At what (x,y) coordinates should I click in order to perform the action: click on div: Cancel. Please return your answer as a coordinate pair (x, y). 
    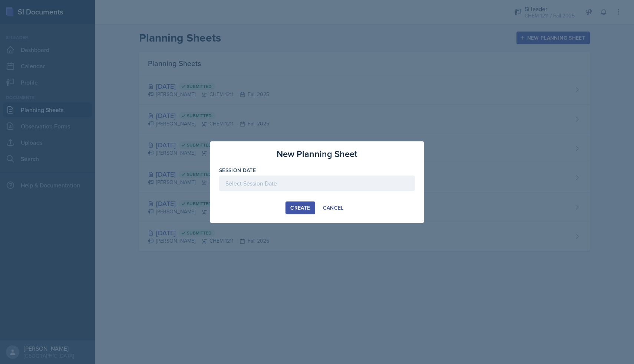
    Looking at the image, I should click on (333, 208).